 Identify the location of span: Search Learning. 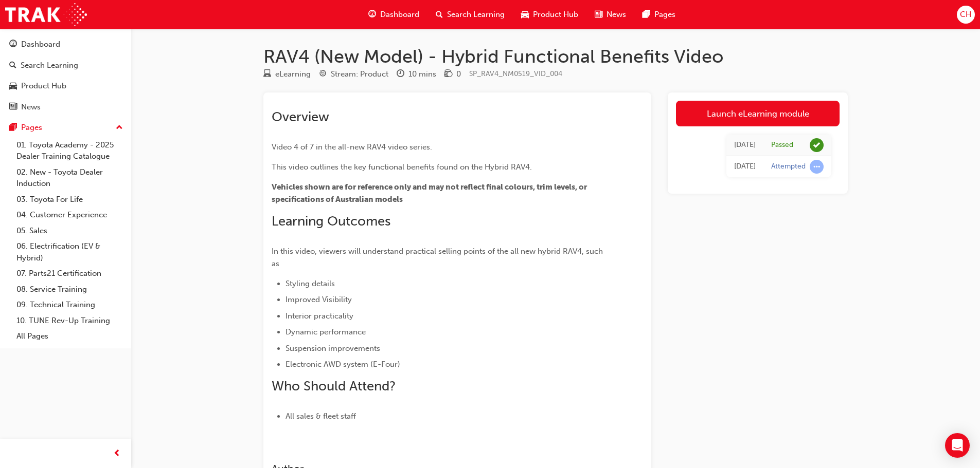
(476, 14).